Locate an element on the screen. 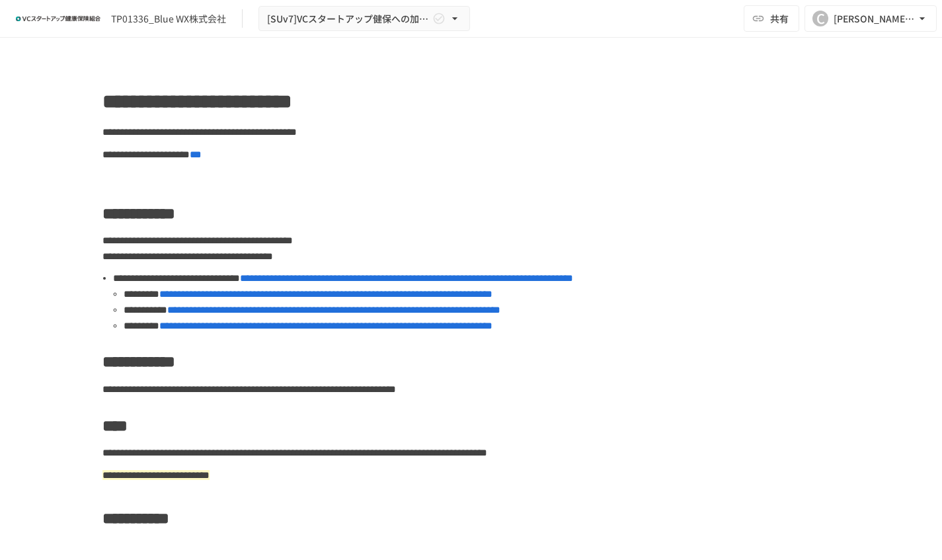 This screenshot has height=560, width=942. div: C is located at coordinates (820, 19).